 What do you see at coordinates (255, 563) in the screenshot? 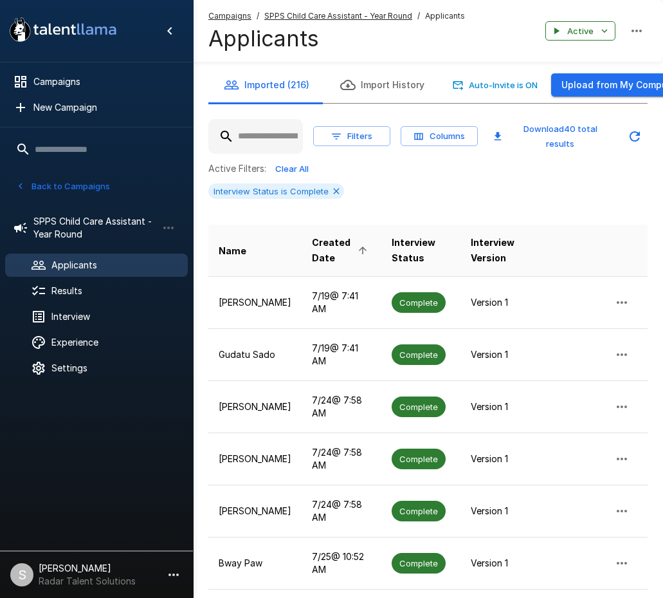
I see `p: Bway Paw` at bounding box center [255, 563].